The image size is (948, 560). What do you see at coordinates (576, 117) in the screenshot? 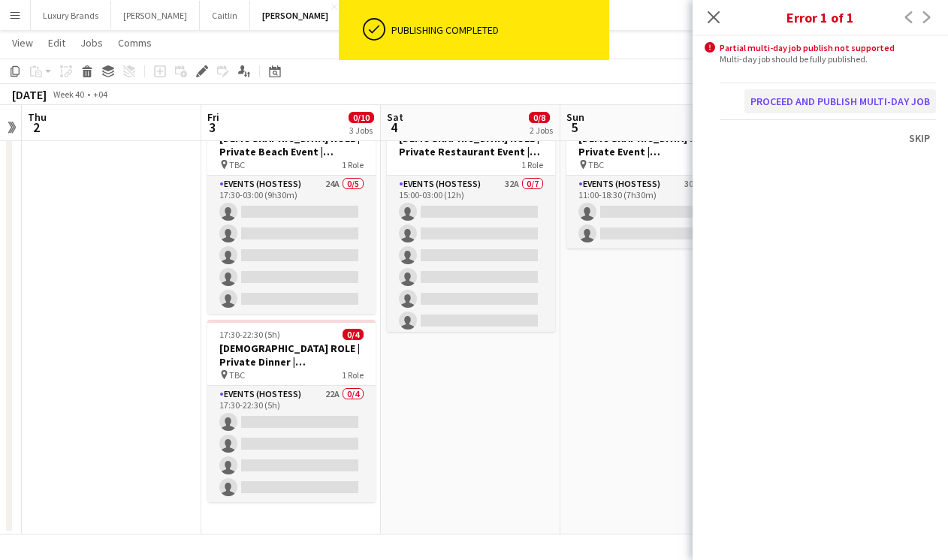
I see `span: Sun` at bounding box center [576, 117].